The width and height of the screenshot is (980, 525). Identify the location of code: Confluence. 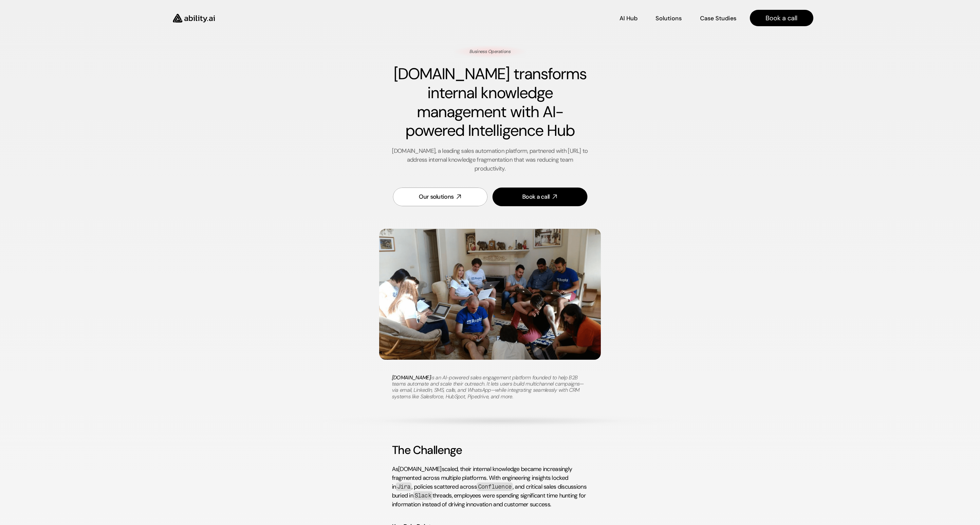
(495, 487).